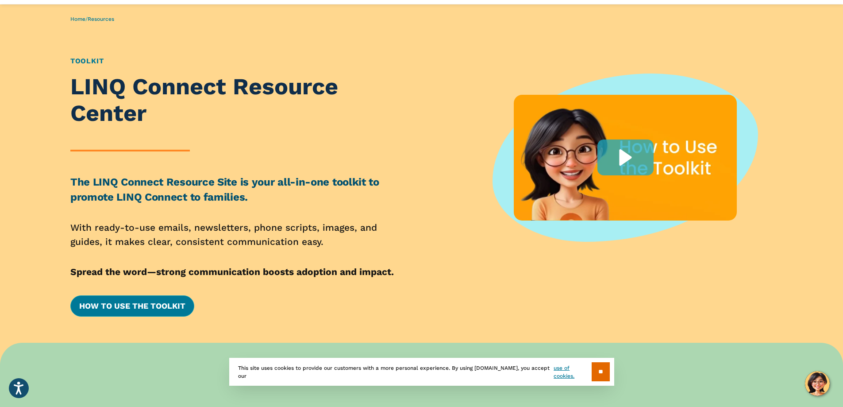  I want to click on h1: LINQ Connect Resource Center, so click(241, 100).